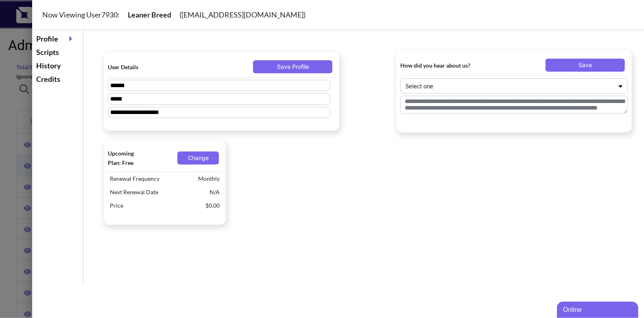  Describe the element at coordinates (57, 79) in the screenshot. I see `div: Credits` at that location.